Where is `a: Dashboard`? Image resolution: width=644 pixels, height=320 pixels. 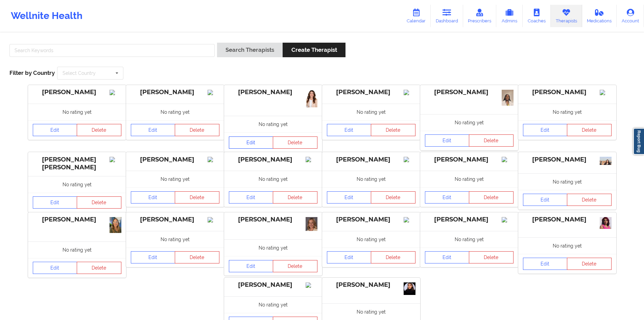
a: Dashboard is located at coordinates (447, 16).